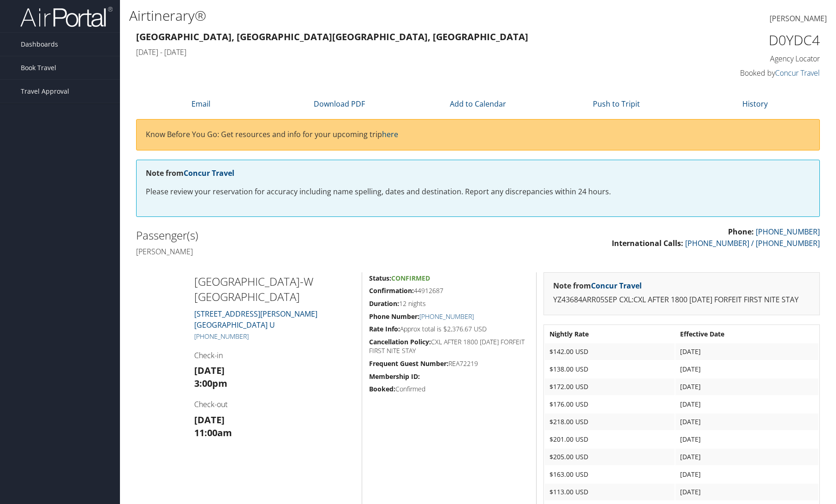 The height and width of the screenshot is (504, 836). I want to click on h4: Check-in, so click(274, 355).